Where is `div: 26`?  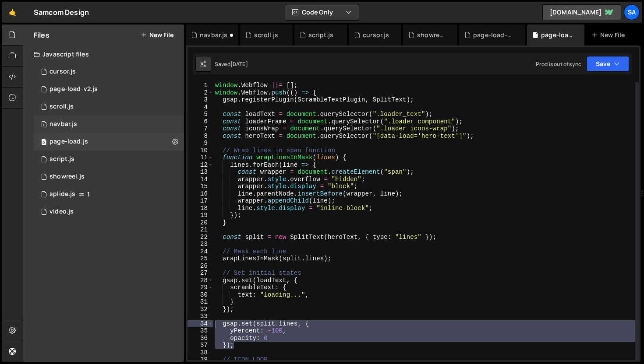
div: 26 is located at coordinates (200, 266).